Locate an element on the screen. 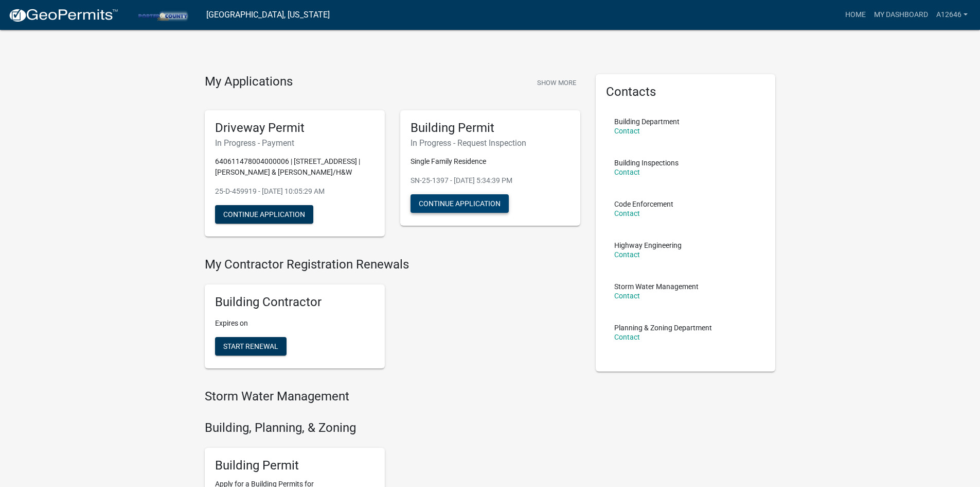 The height and width of the screenshot is (487, 980). button: Show More is located at coordinates (557, 83).